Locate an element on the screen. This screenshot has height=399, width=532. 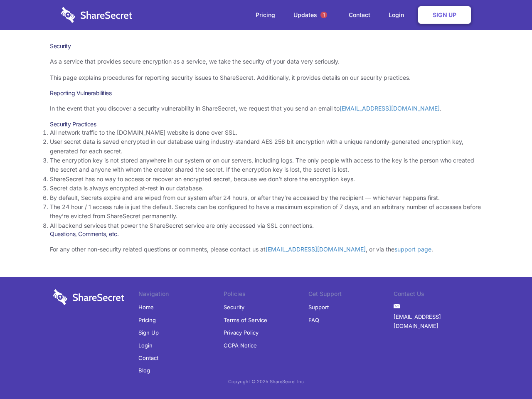
li: Policies is located at coordinates (266, 295).